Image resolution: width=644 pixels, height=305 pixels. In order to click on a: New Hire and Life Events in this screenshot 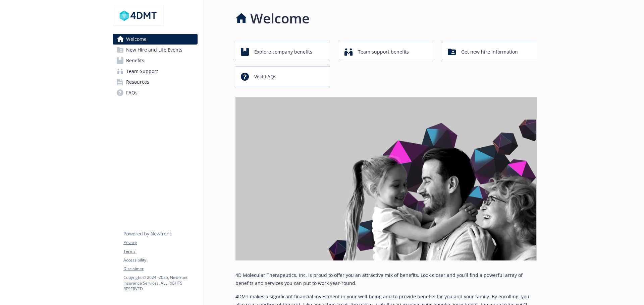, I will do `click(155, 50)`.